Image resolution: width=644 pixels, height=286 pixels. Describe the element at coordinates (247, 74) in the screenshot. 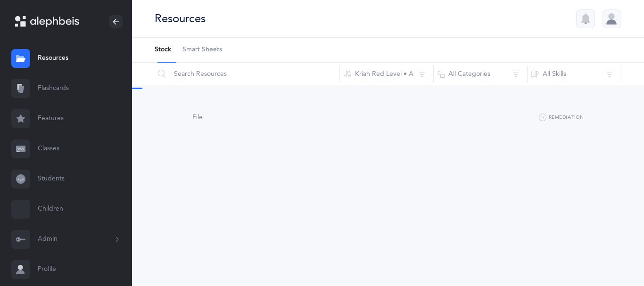

I see `input: Search Resources` at that location.